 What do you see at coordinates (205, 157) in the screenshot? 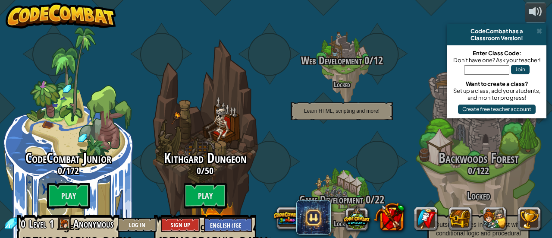
I see `span: Kithgard Dungeon` at bounding box center [205, 157].